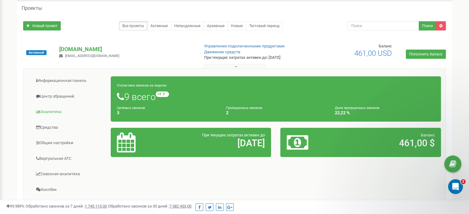  I want to click on span: При текущих затратах активен до, so click(233, 135).